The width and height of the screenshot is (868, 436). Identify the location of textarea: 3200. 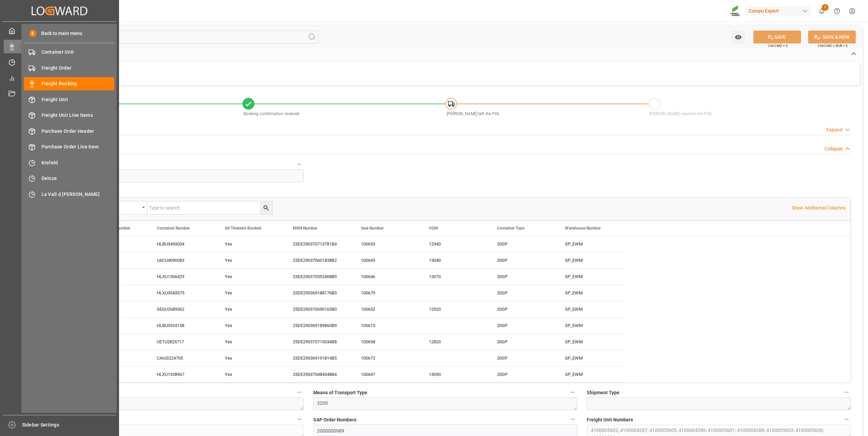
(445, 404).